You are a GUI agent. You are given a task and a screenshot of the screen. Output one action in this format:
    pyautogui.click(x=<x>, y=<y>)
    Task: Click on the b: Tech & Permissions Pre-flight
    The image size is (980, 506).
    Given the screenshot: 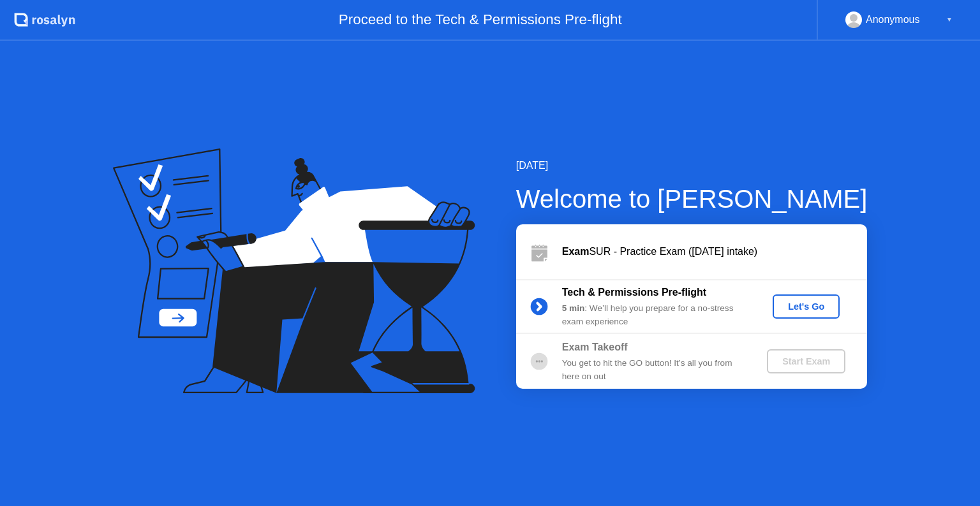 What is the action you would take?
    pyautogui.click(x=634, y=292)
    